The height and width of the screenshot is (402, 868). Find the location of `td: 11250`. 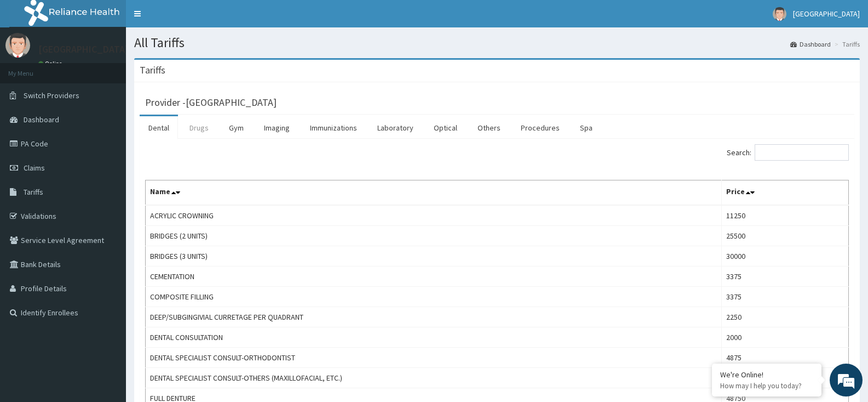

td: 11250 is located at coordinates (786, 216).